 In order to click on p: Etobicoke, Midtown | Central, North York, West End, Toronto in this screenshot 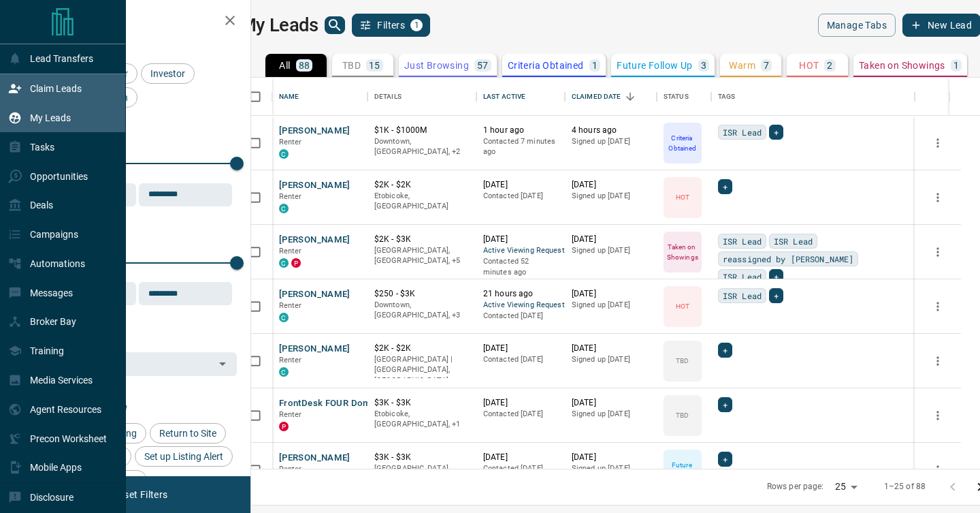, I will do `click(422, 256)`.